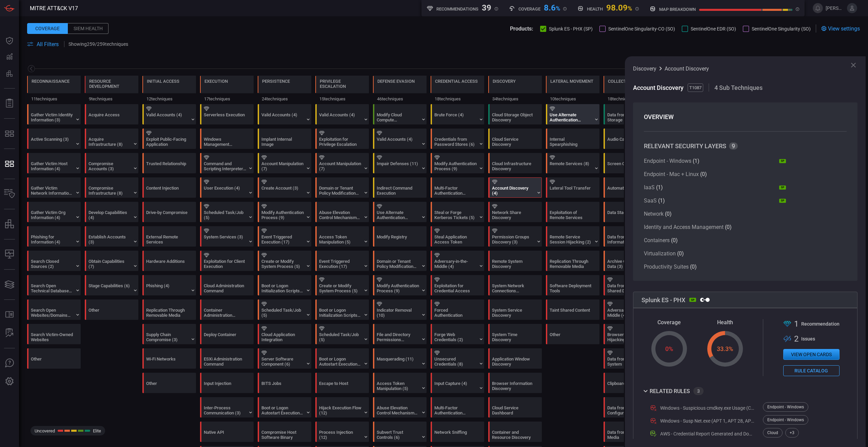 This screenshot has height=447, width=868. I want to click on div: T1136: Create Account, so click(284, 187).